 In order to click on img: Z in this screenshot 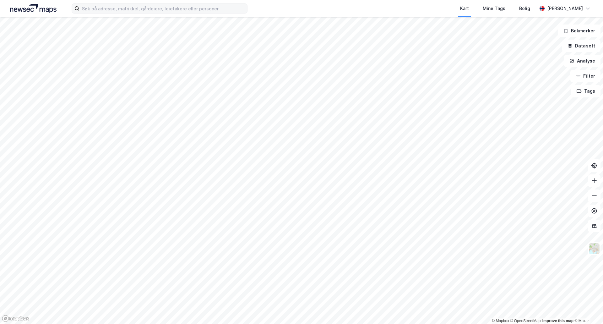, I will do `click(594, 248)`.